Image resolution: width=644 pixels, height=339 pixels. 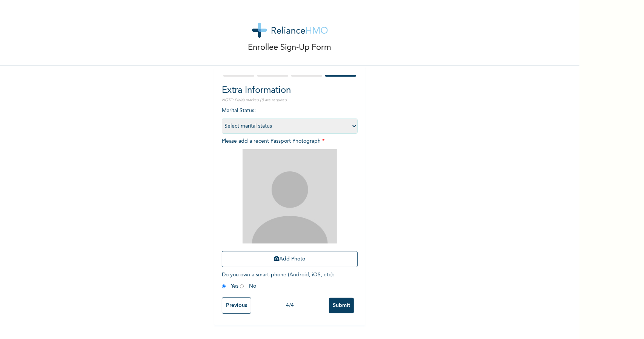 What do you see at coordinates (290, 48) in the screenshot?
I see `p: Enrollee Sign-Up Form` at bounding box center [290, 48].